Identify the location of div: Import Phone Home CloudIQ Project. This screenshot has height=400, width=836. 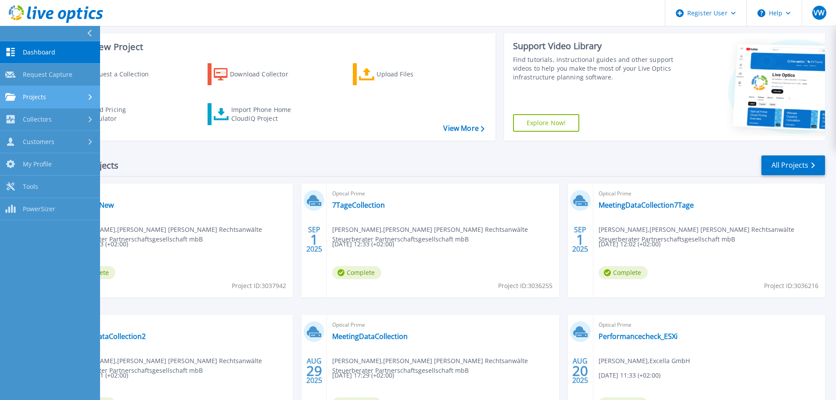
(265, 114).